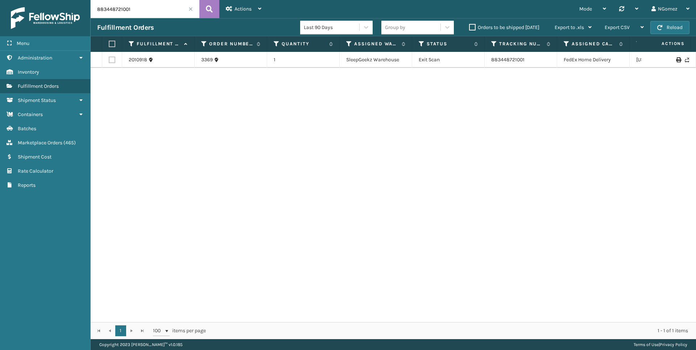  Describe the element at coordinates (646, 345) in the screenshot. I see `a: Terms of Use` at that location.